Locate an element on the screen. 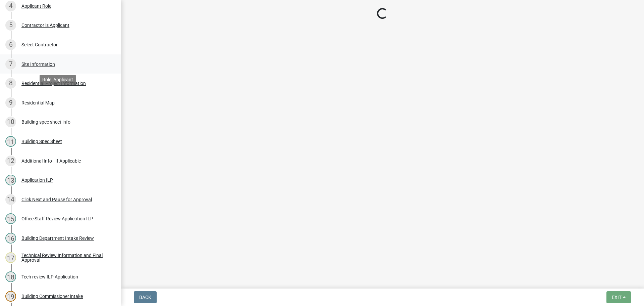 This screenshot has height=306, width=644. div: Building spec sheet info is located at coordinates (46, 122).